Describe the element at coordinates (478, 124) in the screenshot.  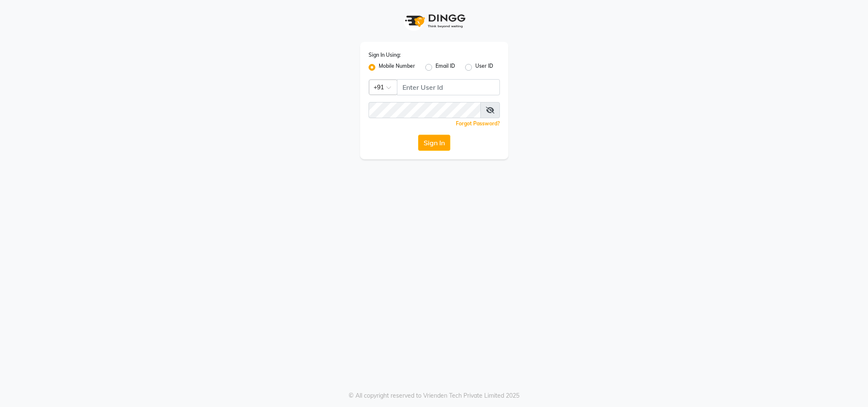
I see `a: Forgot Password?` at that location.